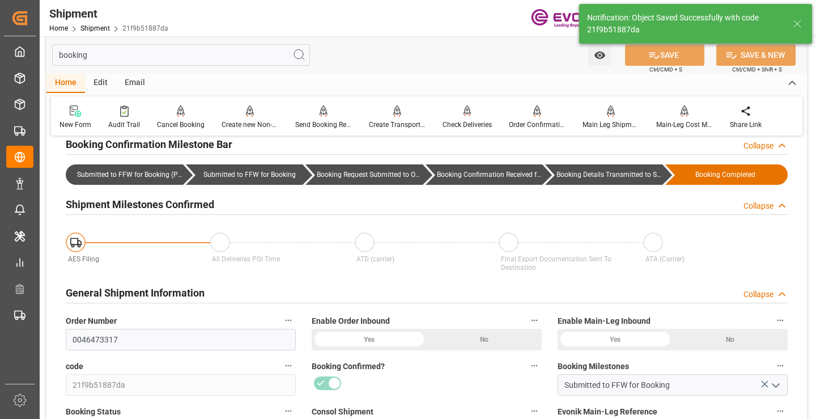 The image size is (816, 419). What do you see at coordinates (604, 321) in the screenshot?
I see `span: Enable Main-Leg Inbound` at bounding box center [604, 321].